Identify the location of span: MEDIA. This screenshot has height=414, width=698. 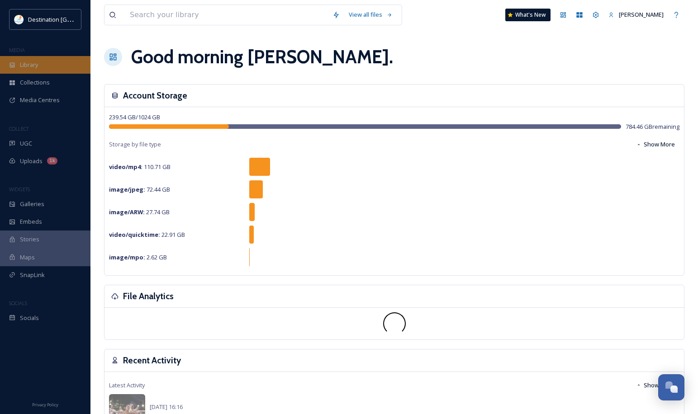
(17, 50).